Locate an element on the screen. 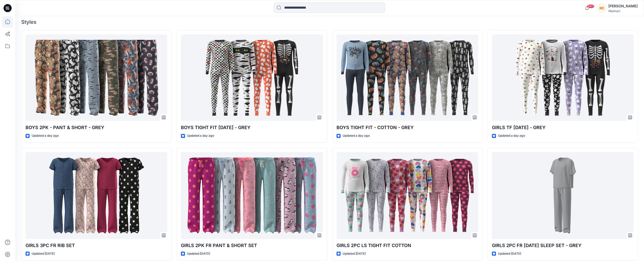 This screenshot has width=644, height=262. p: GIRLS 3PC FR RIB SET is located at coordinates (97, 246).